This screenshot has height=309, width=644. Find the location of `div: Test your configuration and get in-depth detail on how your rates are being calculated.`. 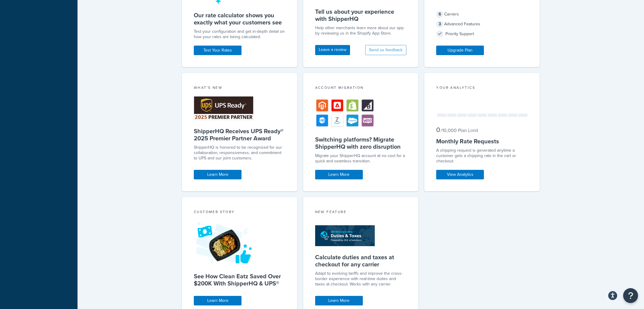

div: Test your configuration and get in-depth detail on how your rates are being calculated. is located at coordinates (240, 34).